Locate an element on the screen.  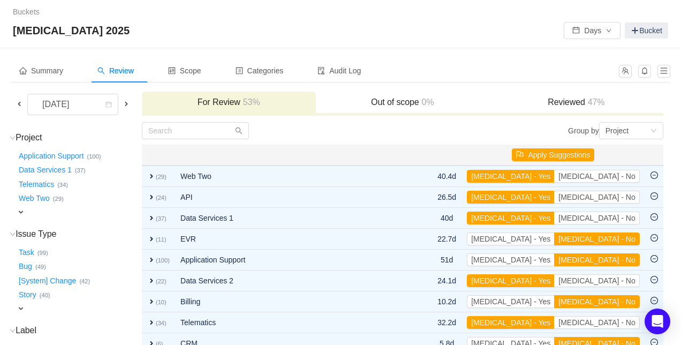
button: Story is located at coordinates (28, 295).